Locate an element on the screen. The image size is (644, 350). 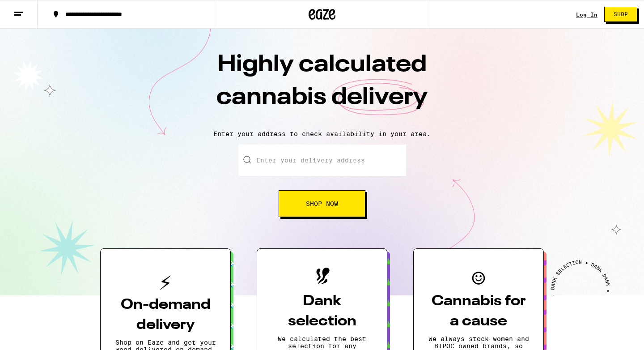
a: Shop is located at coordinates (621, 15).